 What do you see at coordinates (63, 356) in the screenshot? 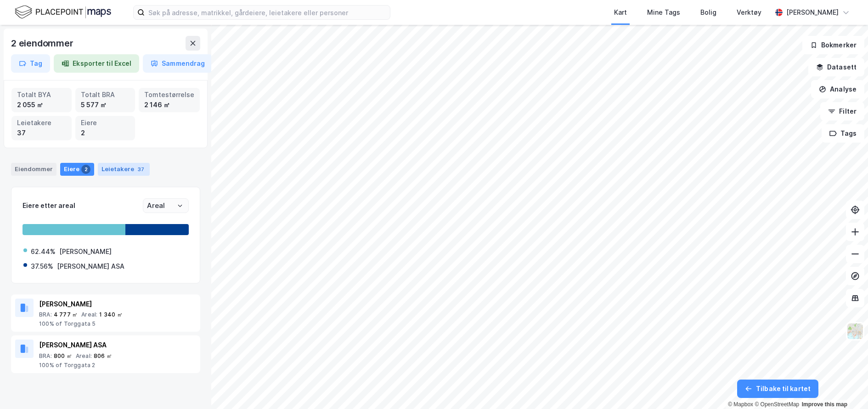
I see `div: 800 ㎡` at bounding box center [63, 356].